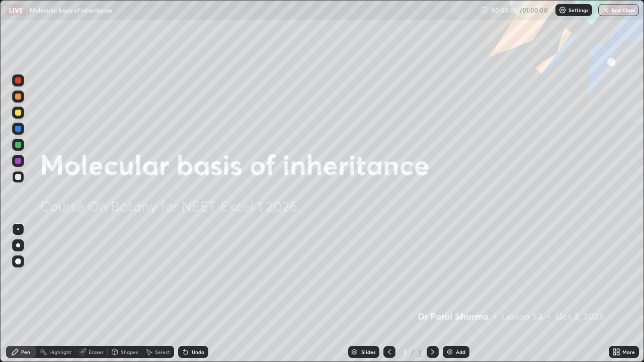  Describe the element at coordinates (629, 352) in the screenshot. I see `div: More` at that location.